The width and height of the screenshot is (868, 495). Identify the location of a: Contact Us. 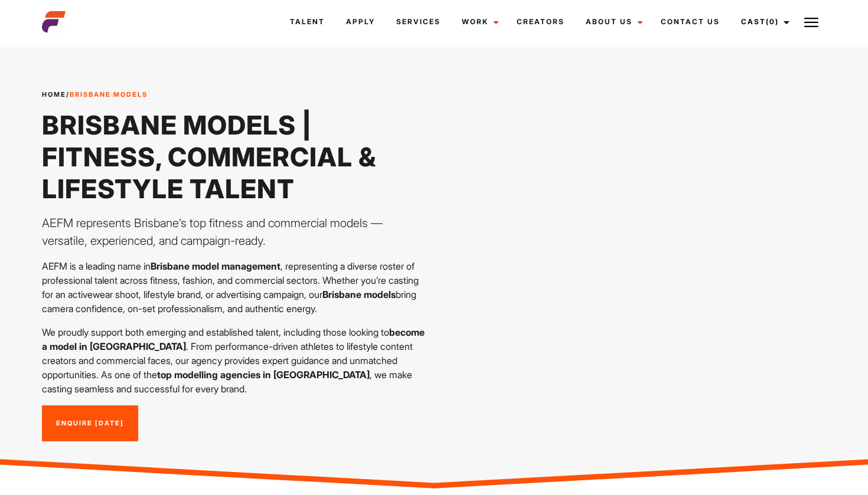
(690, 22).